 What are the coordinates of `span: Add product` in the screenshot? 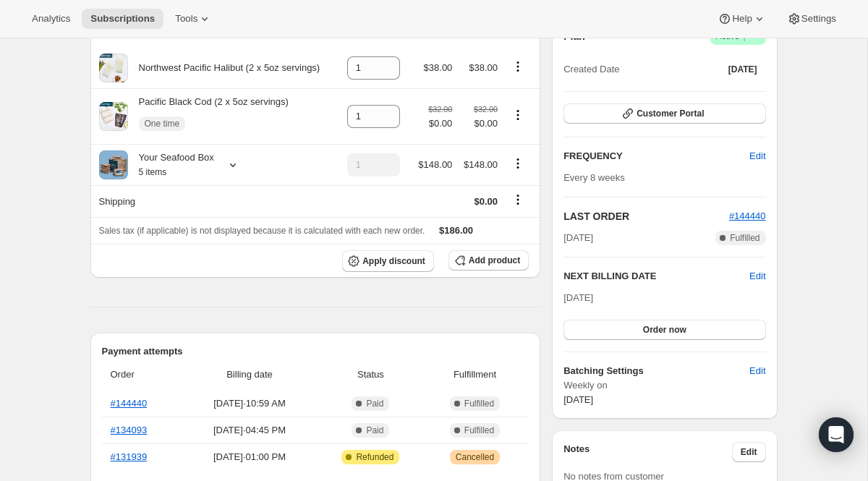 It's located at (494, 260).